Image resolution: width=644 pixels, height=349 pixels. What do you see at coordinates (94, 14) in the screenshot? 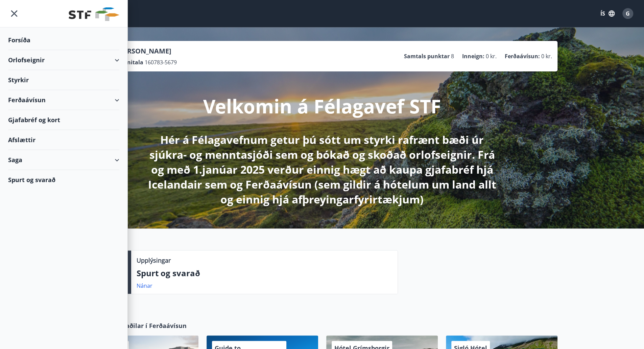
I see `img: union_logo` at bounding box center [94, 14].